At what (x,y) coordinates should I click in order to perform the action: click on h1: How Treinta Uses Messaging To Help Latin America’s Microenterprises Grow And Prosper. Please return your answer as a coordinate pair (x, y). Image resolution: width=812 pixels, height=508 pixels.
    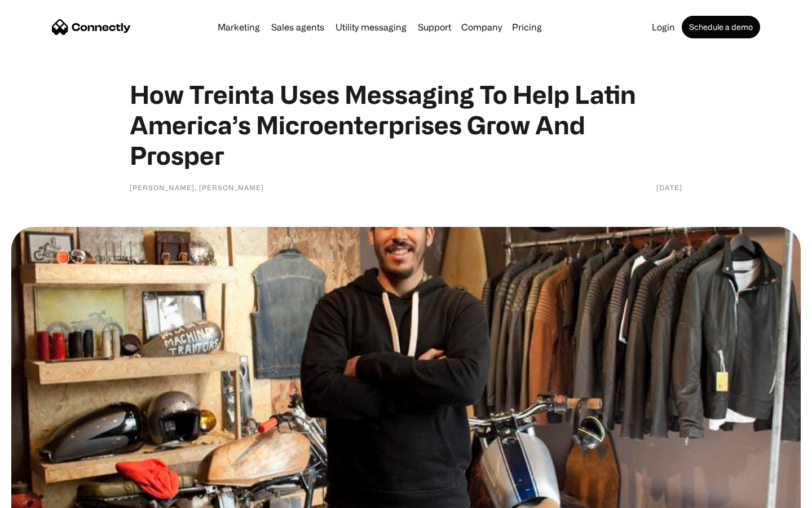
    Looking at the image, I should click on (406, 125).